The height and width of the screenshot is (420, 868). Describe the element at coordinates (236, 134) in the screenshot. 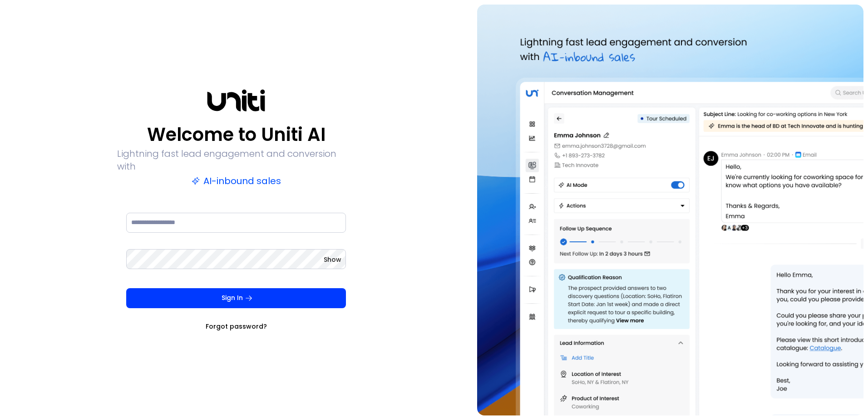

I see `p: Welcome to Uniti AI` at that location.